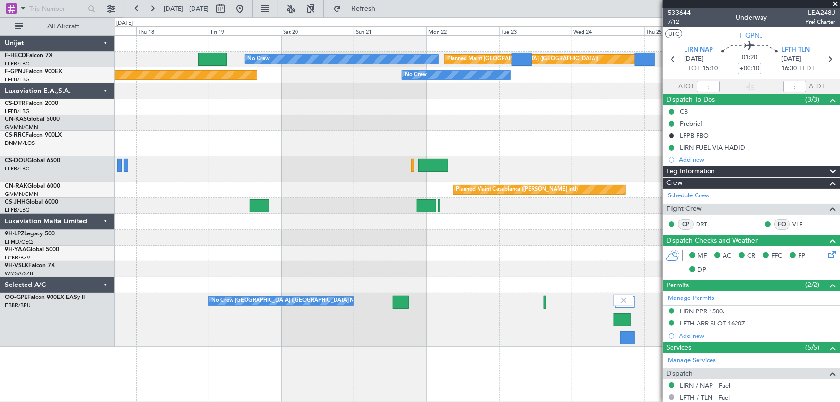 The image size is (840, 402). Describe the element at coordinates (777, 256) in the screenshot. I see `span: FFC` at that location.